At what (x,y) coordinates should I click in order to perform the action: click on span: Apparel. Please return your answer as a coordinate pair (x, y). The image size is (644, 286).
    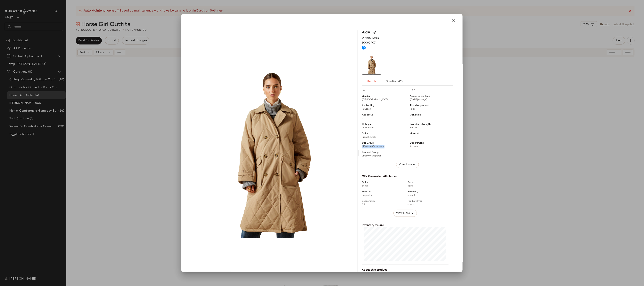
    Looking at the image, I should click on (414, 146).